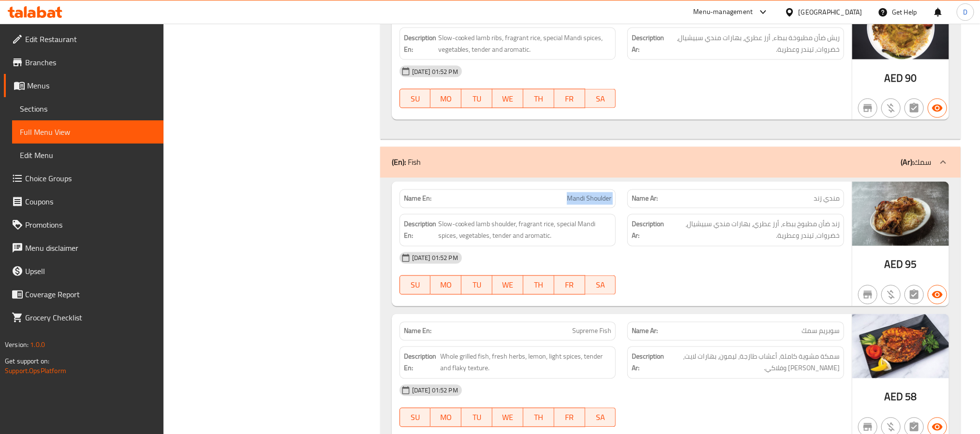  I want to click on span: Promotions, so click(90, 225).